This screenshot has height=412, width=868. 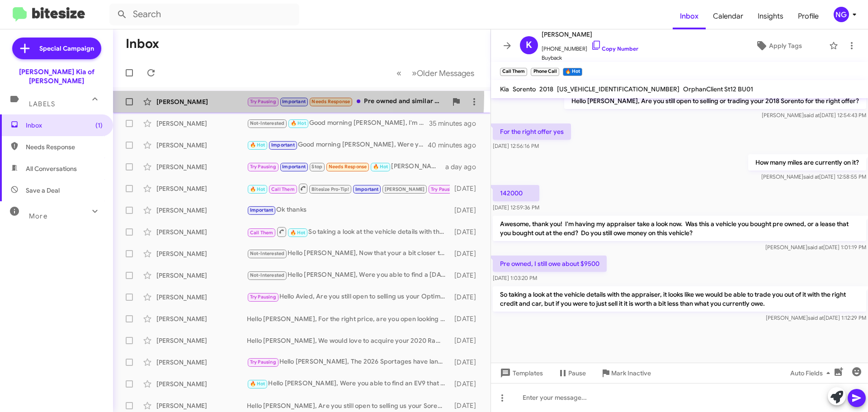 I want to click on span: Inbox, so click(x=65, y=125).